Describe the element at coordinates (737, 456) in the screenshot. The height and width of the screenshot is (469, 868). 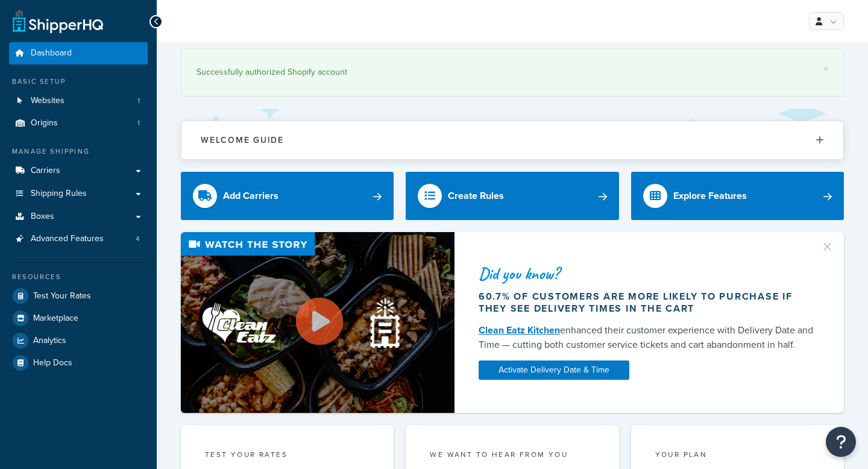
I see `div: Your Plan` at that location.